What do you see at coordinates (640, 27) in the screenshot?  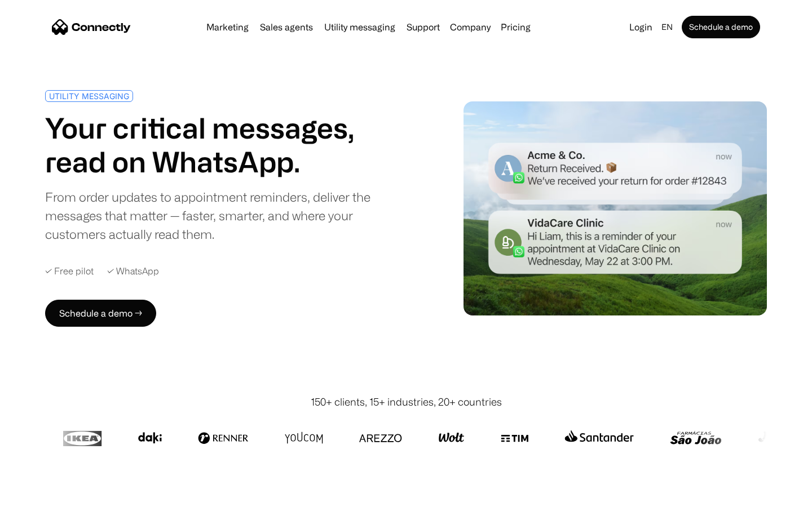 I see `a: Login` at bounding box center [640, 27].